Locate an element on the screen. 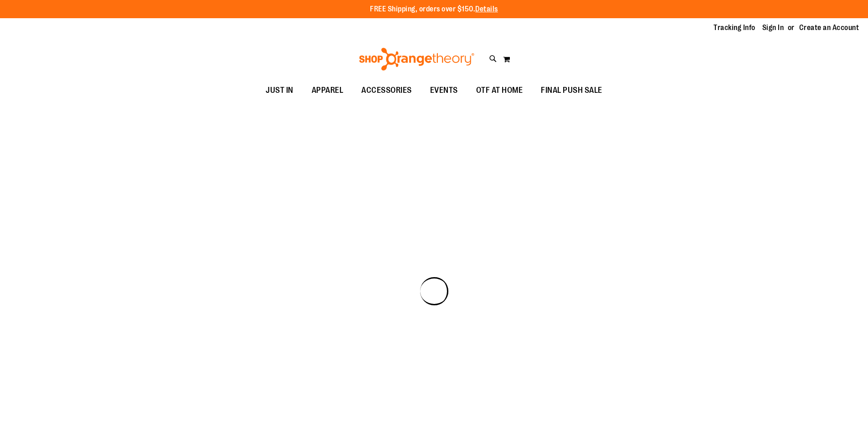  span: EVENTS is located at coordinates (444, 90).